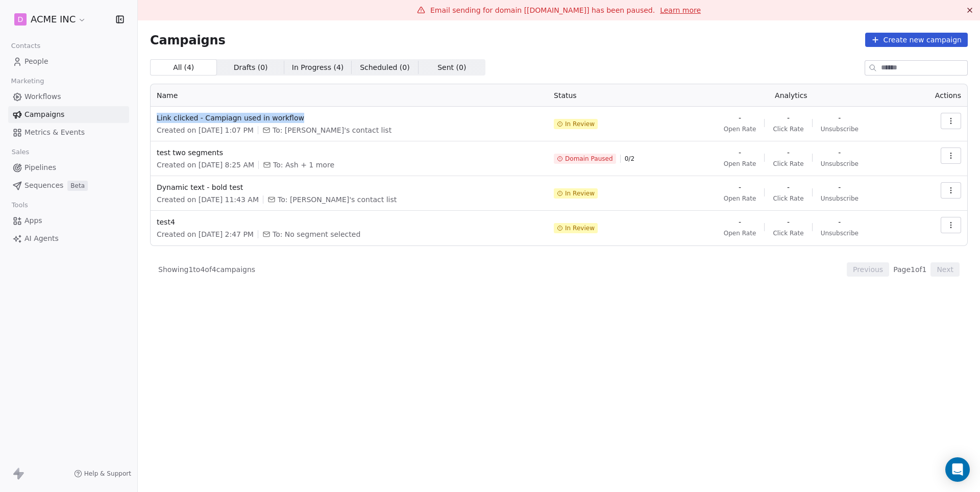 This screenshot has width=980, height=492. Describe the element at coordinates (68, 220) in the screenshot. I see `a: Apps` at that location.